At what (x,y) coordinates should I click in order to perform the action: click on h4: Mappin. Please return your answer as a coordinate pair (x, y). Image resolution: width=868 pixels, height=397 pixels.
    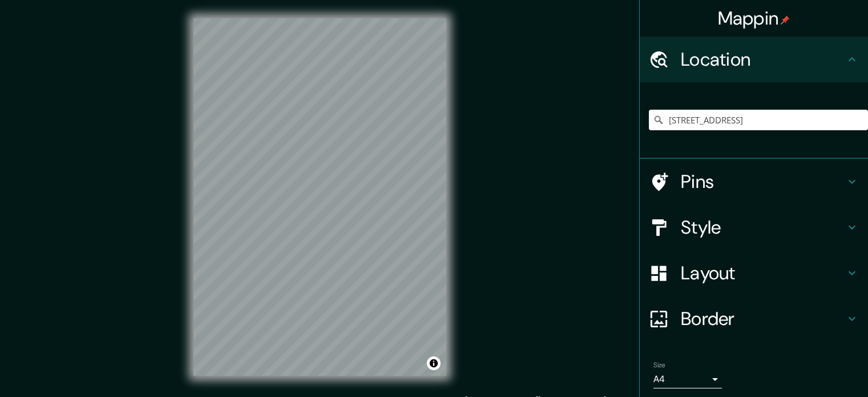
    Looking at the image, I should click on (754, 18).